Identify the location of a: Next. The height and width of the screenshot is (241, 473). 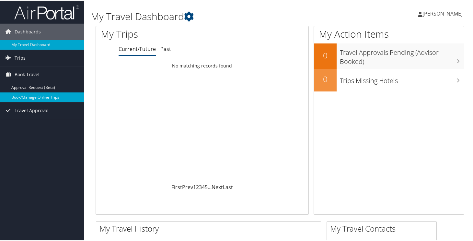
(217, 186).